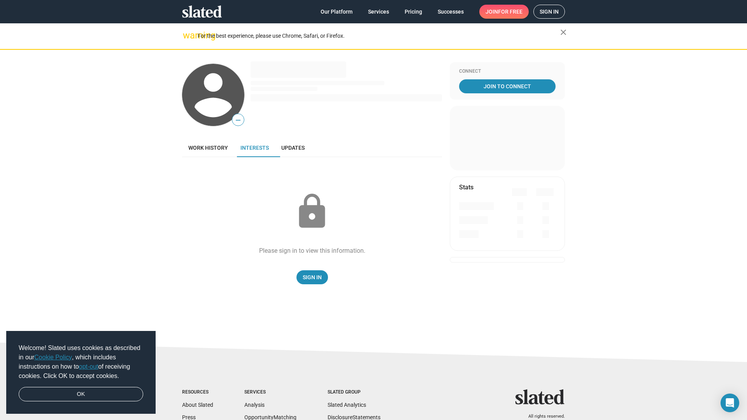  Describe the element at coordinates (312, 251) in the screenshot. I see `div: Please sign in to view this information.` at that location.